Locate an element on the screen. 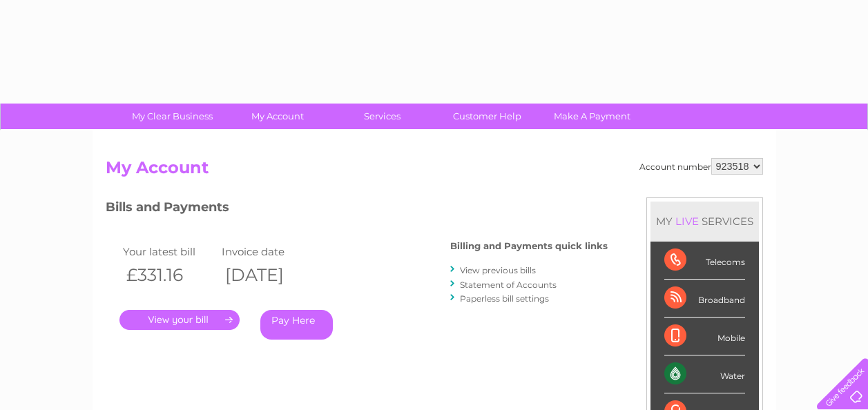 This screenshot has height=410, width=868. h2: My Account is located at coordinates (434, 171).